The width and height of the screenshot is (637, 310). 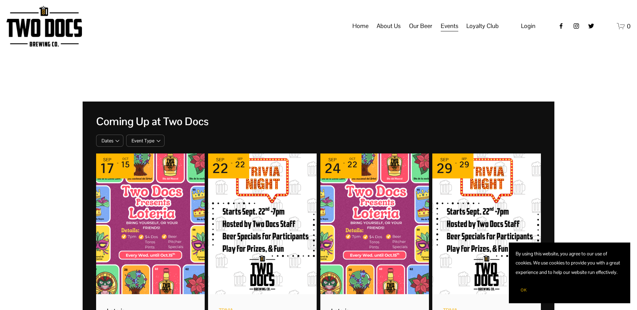 I want to click on a: 0 items in cart, so click(x=623, y=26).